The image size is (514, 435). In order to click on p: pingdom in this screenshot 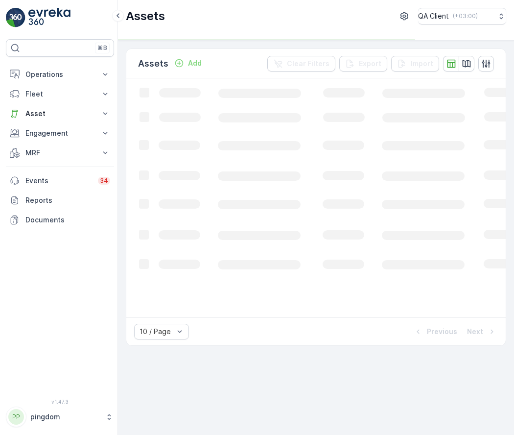, I will do `click(65, 417)`.